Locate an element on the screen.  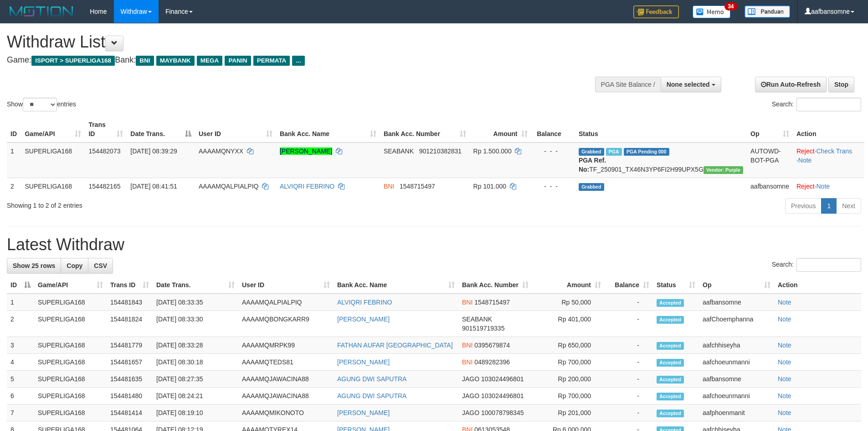
td: aafchoeunmanni is located at coordinates (737, 362).